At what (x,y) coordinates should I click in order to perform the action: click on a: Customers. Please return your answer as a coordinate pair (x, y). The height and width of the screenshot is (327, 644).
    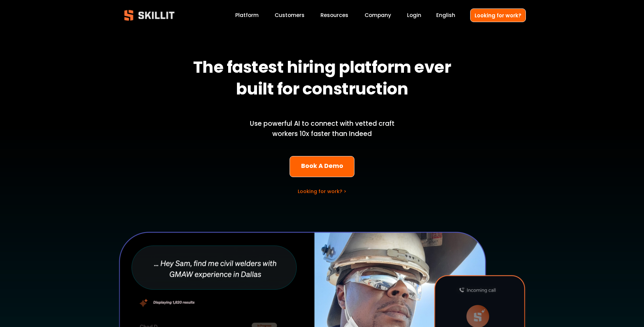
    Looking at the image, I should click on (289, 15).